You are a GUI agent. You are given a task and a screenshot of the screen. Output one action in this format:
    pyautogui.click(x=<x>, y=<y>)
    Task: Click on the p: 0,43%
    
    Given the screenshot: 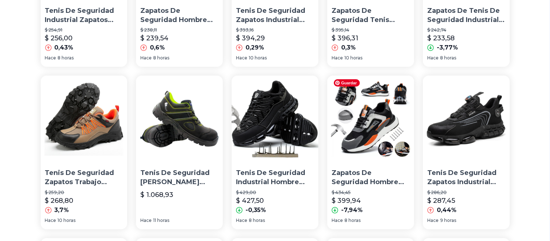 What is the action you would take?
    pyautogui.click(x=64, y=48)
    